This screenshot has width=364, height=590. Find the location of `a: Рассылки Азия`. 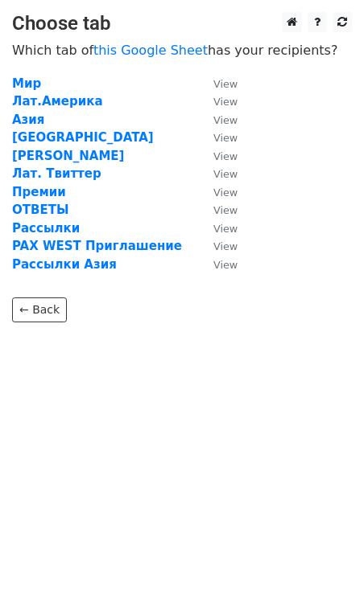

a: Рассылки Азия is located at coordinates (64, 265).